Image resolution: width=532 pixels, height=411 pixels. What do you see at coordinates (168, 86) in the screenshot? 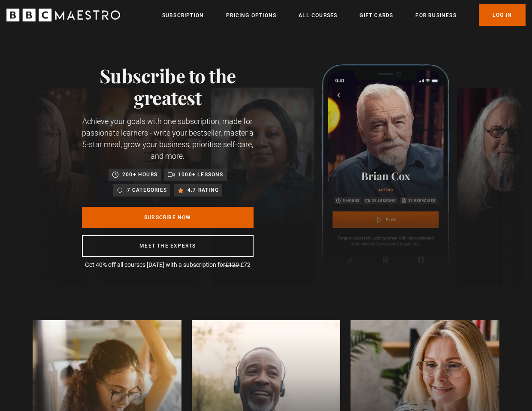
I see `h1: Subscribe to the greatest` at bounding box center [168, 86].